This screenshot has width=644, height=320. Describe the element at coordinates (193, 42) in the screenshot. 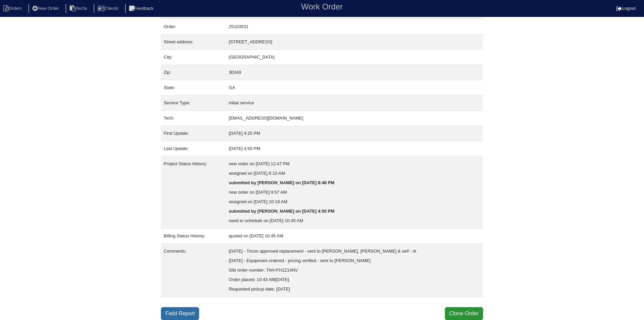

I see `td: Street address:` at that location.